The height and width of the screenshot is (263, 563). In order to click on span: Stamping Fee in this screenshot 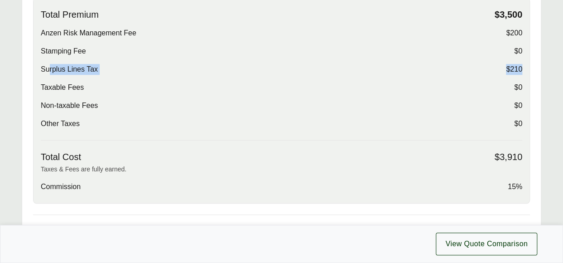, I will do `click(63, 51)`.